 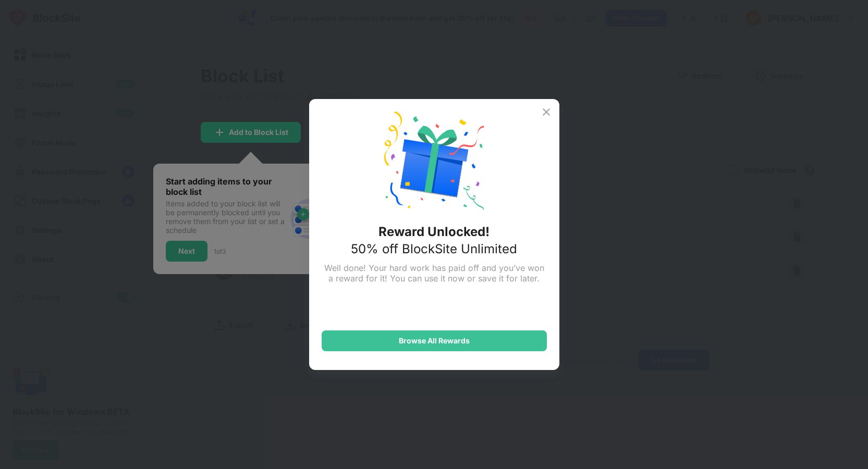 I want to click on div: Browse All Rewards, so click(x=434, y=340).